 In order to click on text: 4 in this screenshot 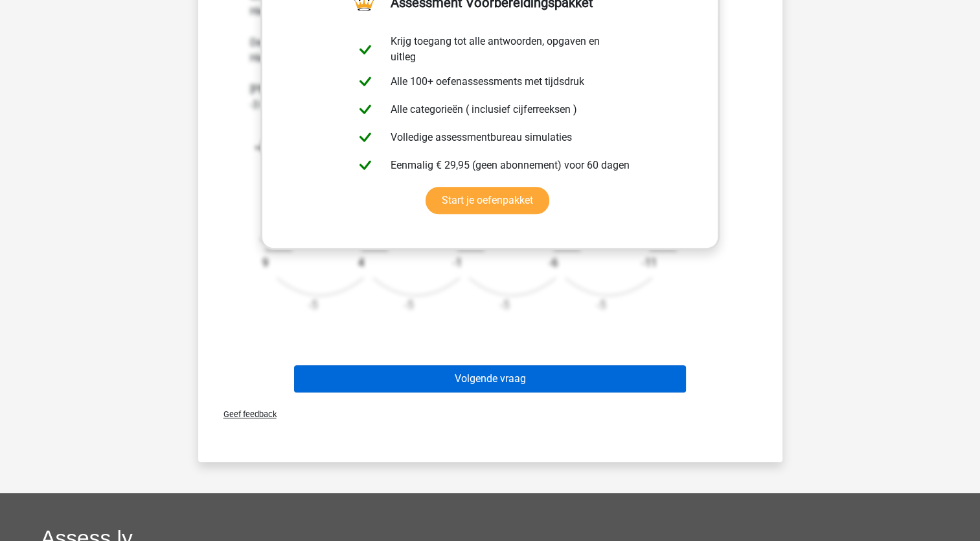, I will do `click(361, 263)`.